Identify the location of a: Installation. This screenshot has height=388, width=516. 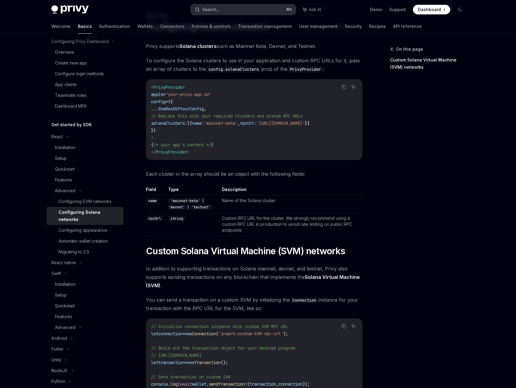
(85, 285).